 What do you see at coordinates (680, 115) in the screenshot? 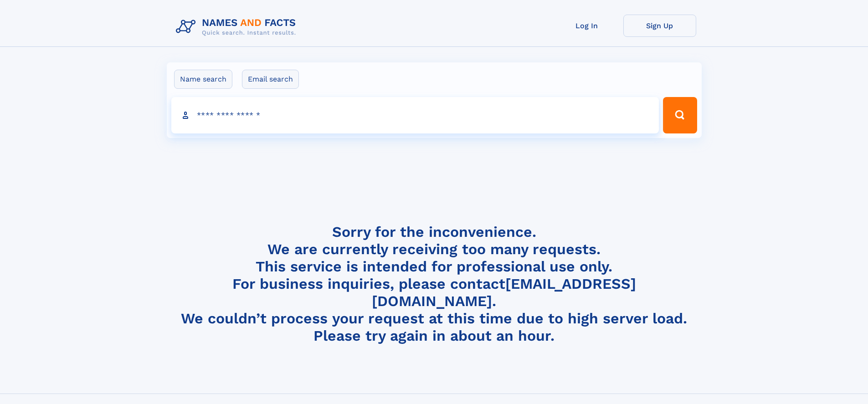
I see `button: Search Button` at bounding box center [680, 115].